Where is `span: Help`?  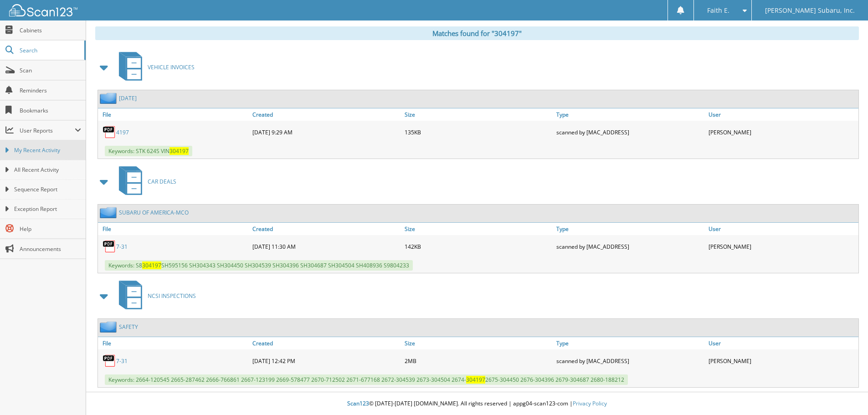
span: Help is located at coordinates (50, 229).